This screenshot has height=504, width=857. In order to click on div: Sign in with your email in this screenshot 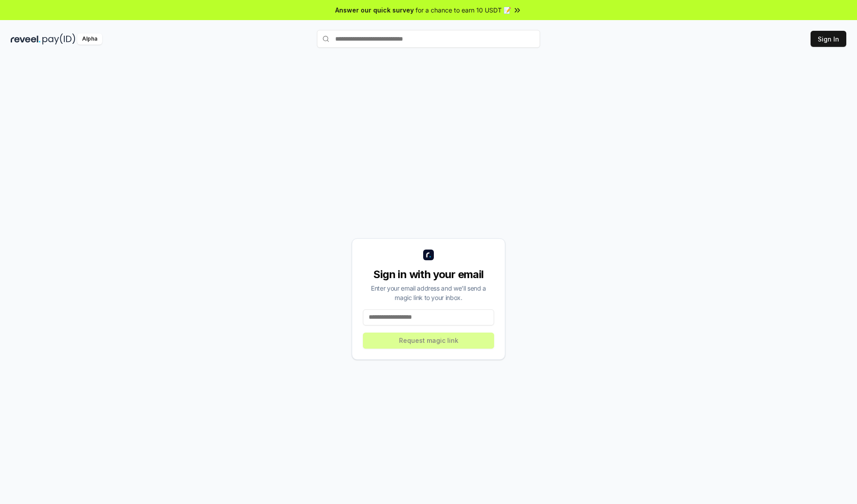, I will do `click(428, 274)`.